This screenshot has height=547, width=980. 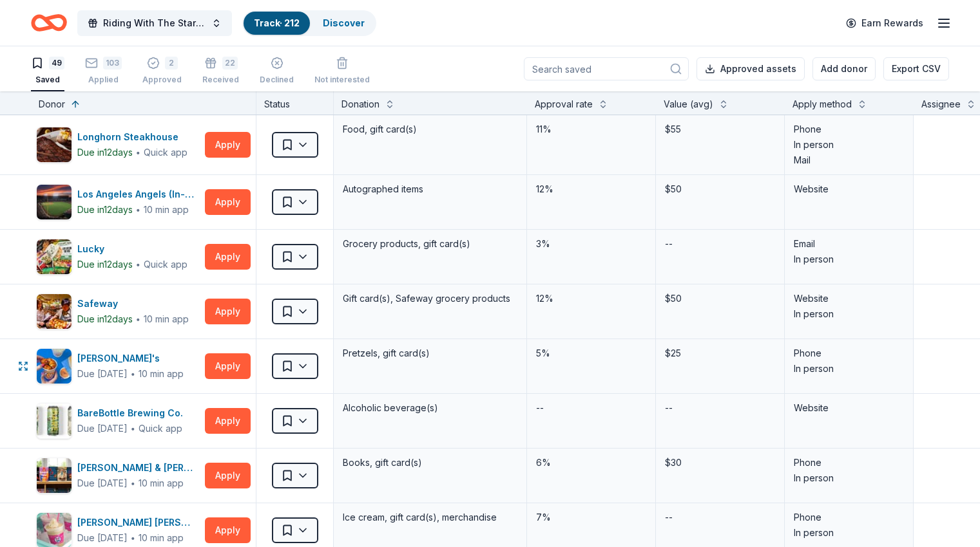 I want to click on button: 22Received, so click(x=220, y=71).